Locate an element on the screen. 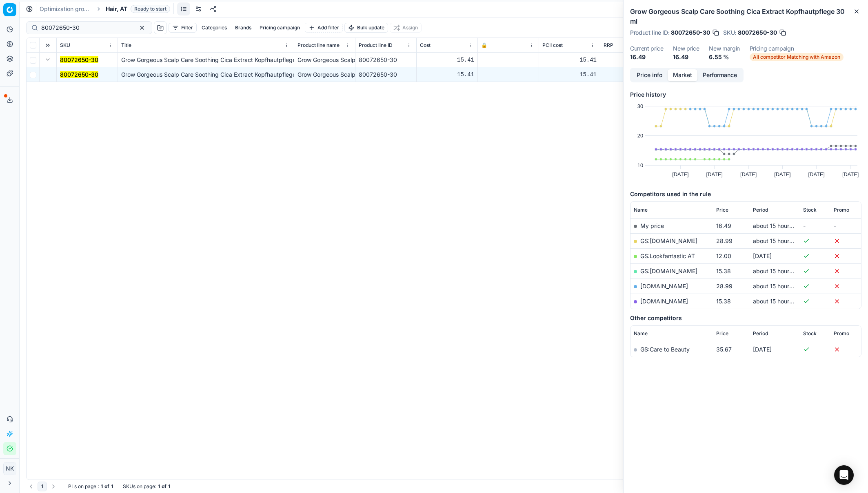 This screenshot has width=868, height=493. span: SKU is located at coordinates (65, 46).